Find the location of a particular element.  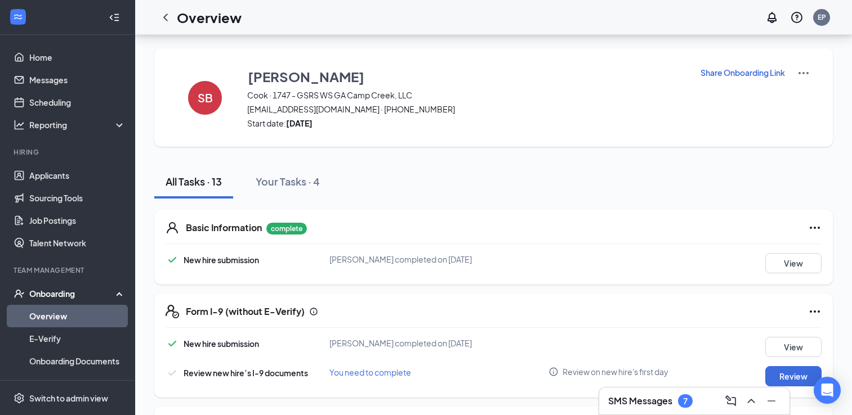

a: Talent Network is located at coordinates (77, 243).